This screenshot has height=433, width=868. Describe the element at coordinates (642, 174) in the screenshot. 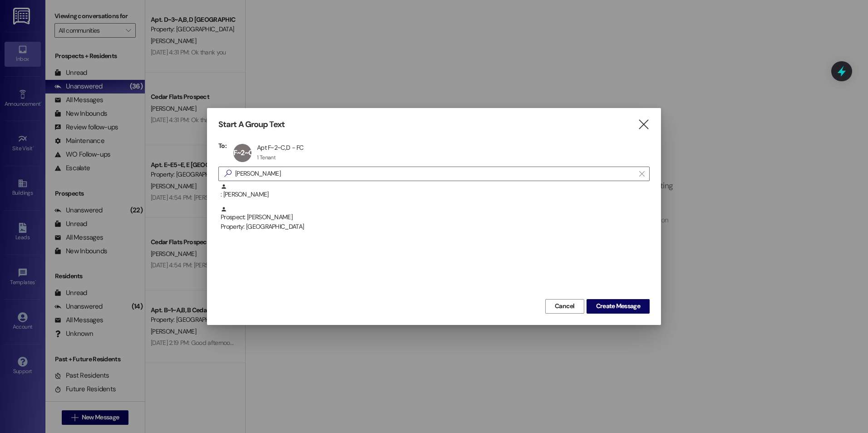

I see `button: Clear text` at that location.